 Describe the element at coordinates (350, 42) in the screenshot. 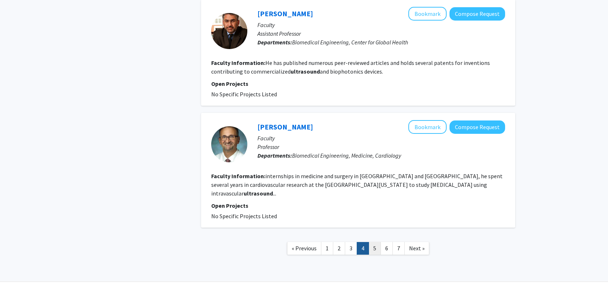

I see `span: Biomedical Engineering, Center for Global Health` at that location.